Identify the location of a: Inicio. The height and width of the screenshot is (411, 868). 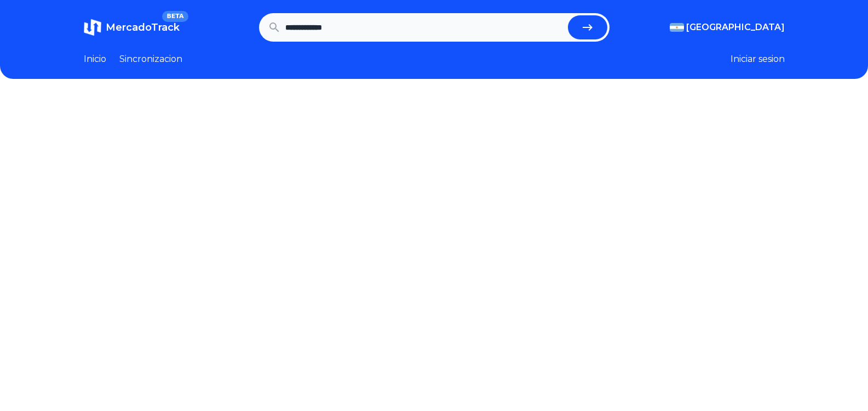
(94, 59).